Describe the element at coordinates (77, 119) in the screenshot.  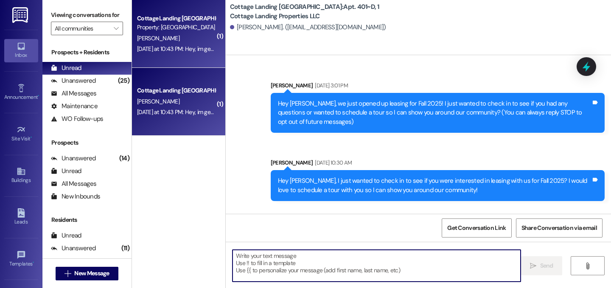
I see `div: WO Follow-ups` at that location.